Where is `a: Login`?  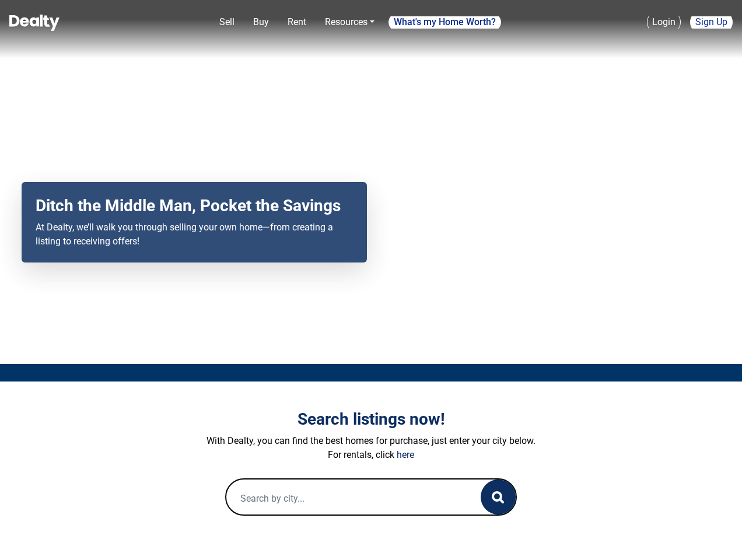
a: Login is located at coordinates (664, 22).